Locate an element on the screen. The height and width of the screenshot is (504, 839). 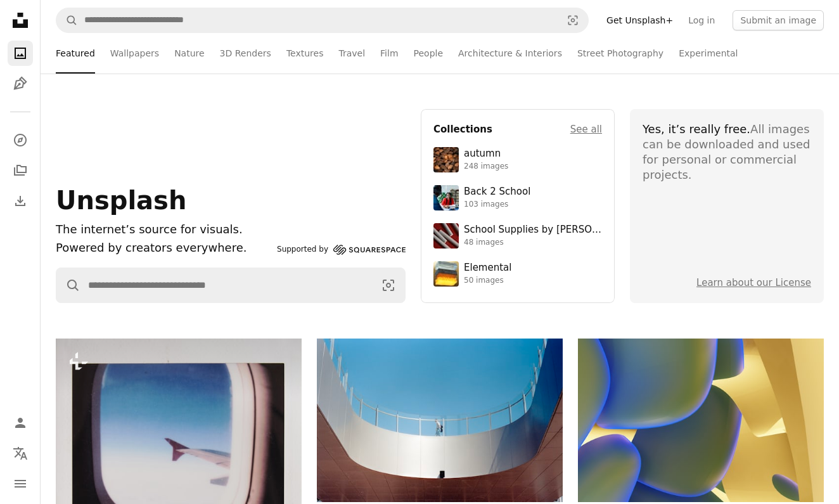
a: Abstract organic shapes with blue and yellow gradients is located at coordinates (701, 420).